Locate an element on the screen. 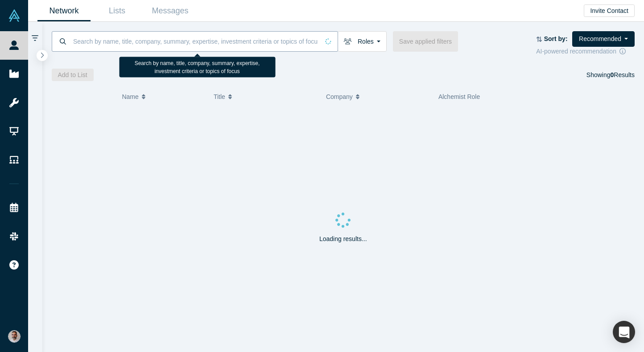 The image size is (644, 352). div: Showing is located at coordinates (611, 75).